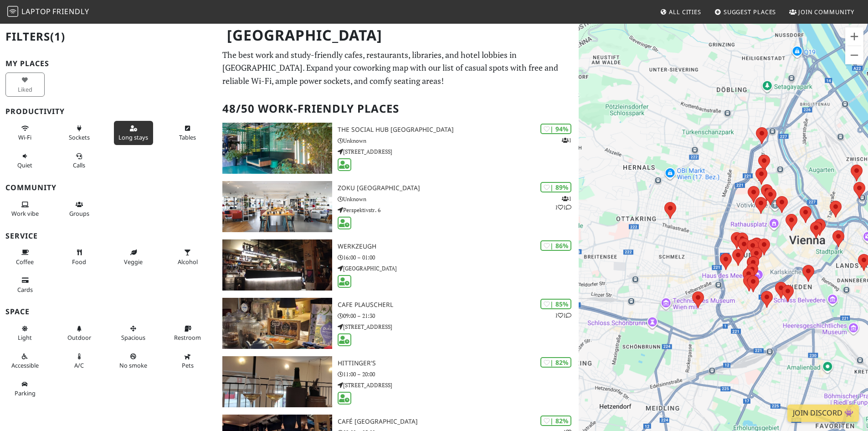 The width and height of the screenshot is (868, 431). What do you see at coordinates (187, 361) in the screenshot?
I see `button: Pets` at bounding box center [187, 361].